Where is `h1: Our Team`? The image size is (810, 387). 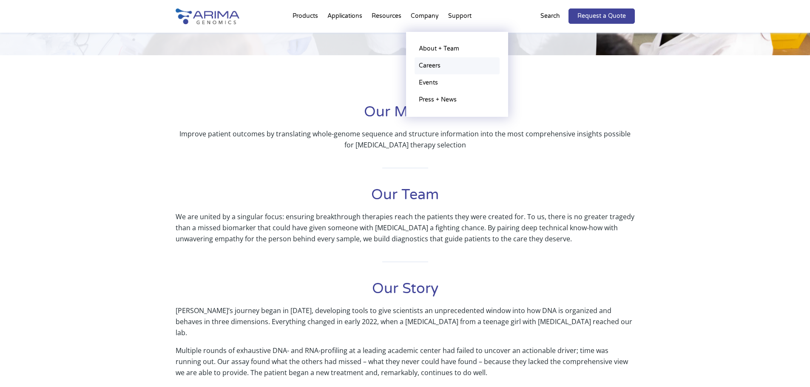 h1: Our Team is located at coordinates (405, 198).